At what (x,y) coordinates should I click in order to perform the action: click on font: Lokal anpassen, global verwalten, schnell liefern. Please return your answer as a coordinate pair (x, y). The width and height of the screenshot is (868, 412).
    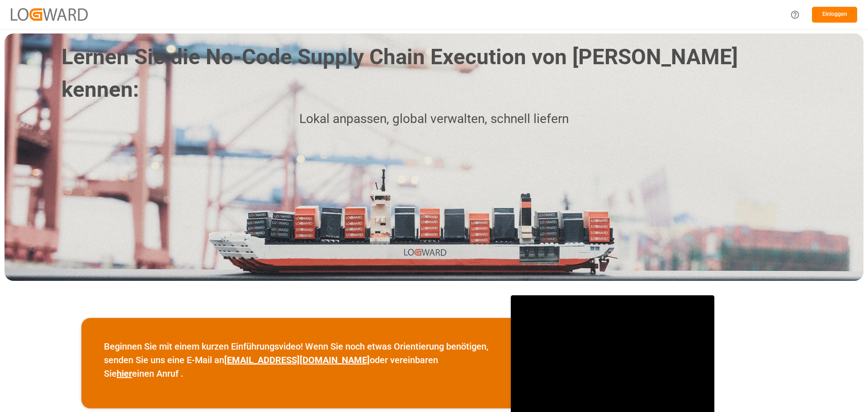
    Looking at the image, I should click on (434, 119).